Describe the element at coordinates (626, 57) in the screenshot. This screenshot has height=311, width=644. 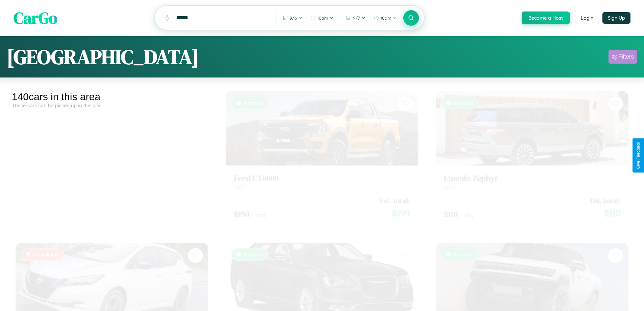
I see `div: Filters` at that location.